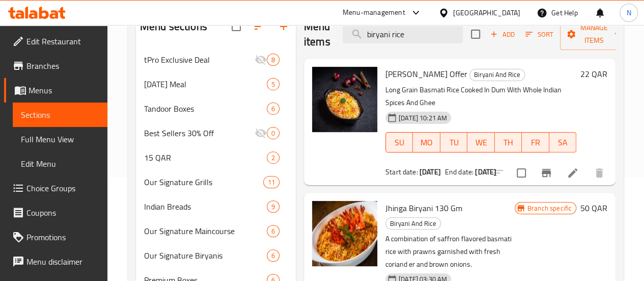 The height and width of the screenshot is (281, 644). What do you see at coordinates (205, 206) in the screenshot?
I see `span: Indian Breads` at bounding box center [205, 206].